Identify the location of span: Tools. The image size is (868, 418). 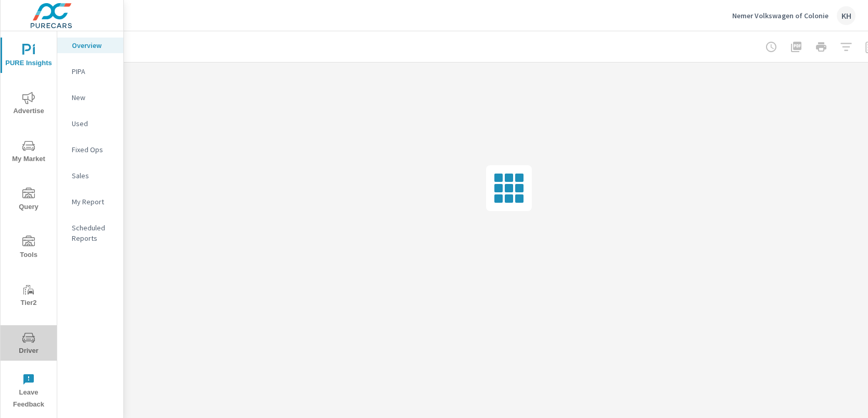
(29, 248).